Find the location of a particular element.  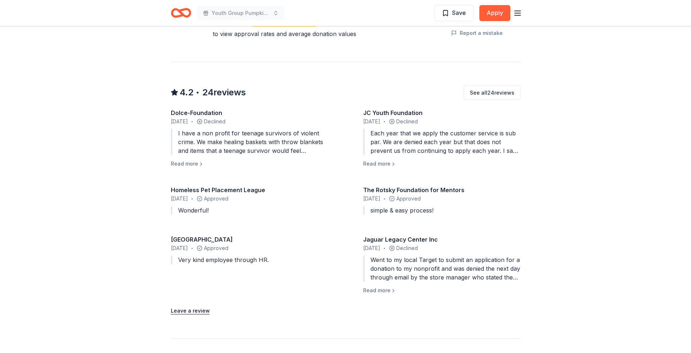

span: 4.2 is located at coordinates (186, 92).